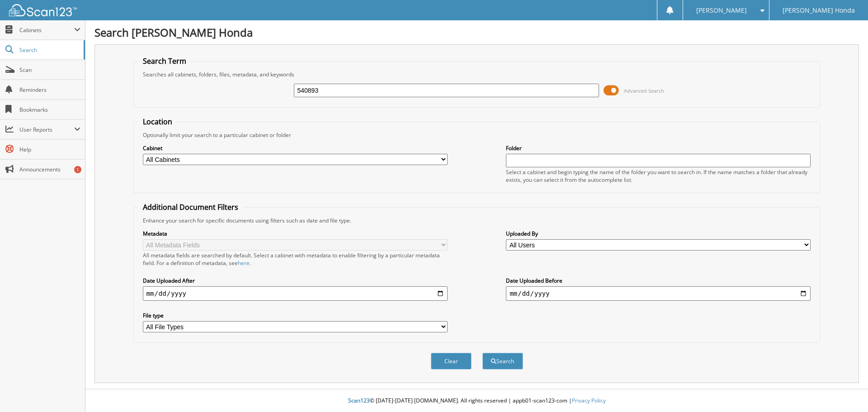  What do you see at coordinates (588, 400) in the screenshot?
I see `a: Privacy Policy` at bounding box center [588, 400].